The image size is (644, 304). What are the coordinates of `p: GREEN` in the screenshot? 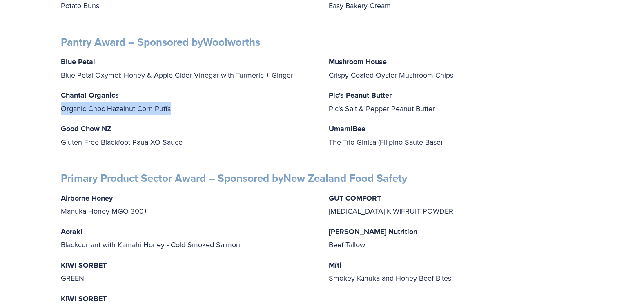 It's located at (188, 272).